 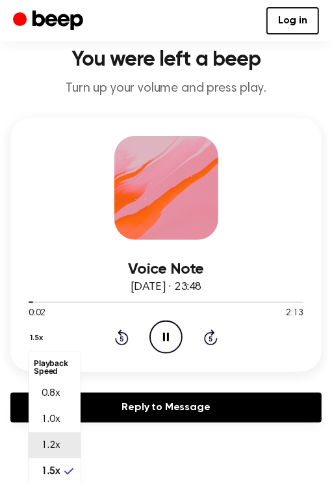 What do you see at coordinates (292, 21) in the screenshot?
I see `a: Log in` at bounding box center [292, 21].